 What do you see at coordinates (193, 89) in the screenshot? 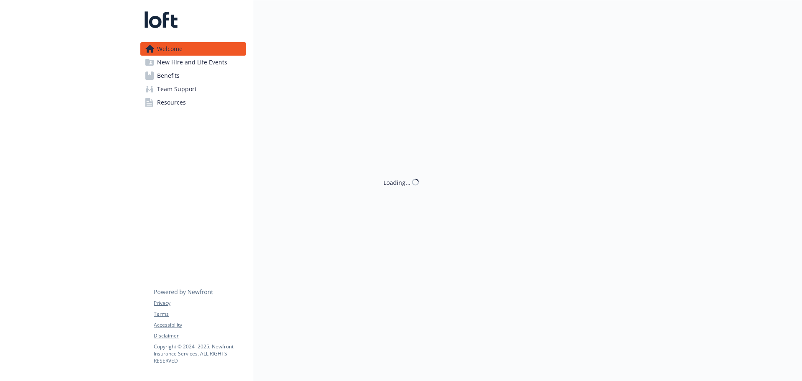
I see `a: Team Support` at bounding box center [193, 89].